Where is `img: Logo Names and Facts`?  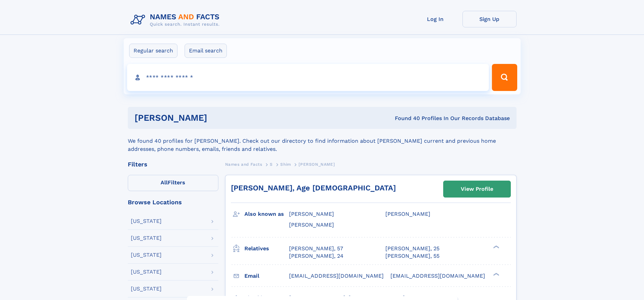 img: Logo Names and Facts is located at coordinates (176, 20).